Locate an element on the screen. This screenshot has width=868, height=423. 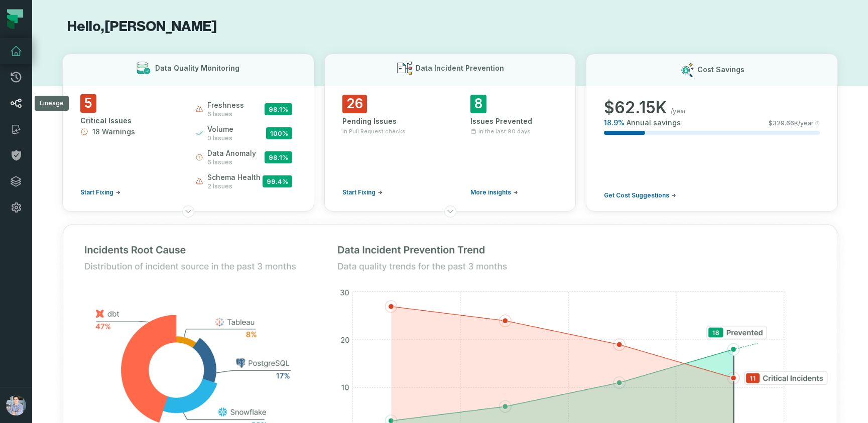
button: Data Quality Monitoring5Critical Issues18 WarningsStart Fixingfreshness6 issues98.1%volume0 issue... is located at coordinates (189, 133).